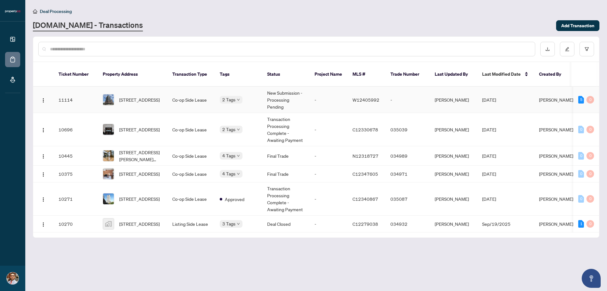 The image size is (607, 291). Describe the element at coordinates (286, 74) in the screenshot. I see `th: Status` at that location.